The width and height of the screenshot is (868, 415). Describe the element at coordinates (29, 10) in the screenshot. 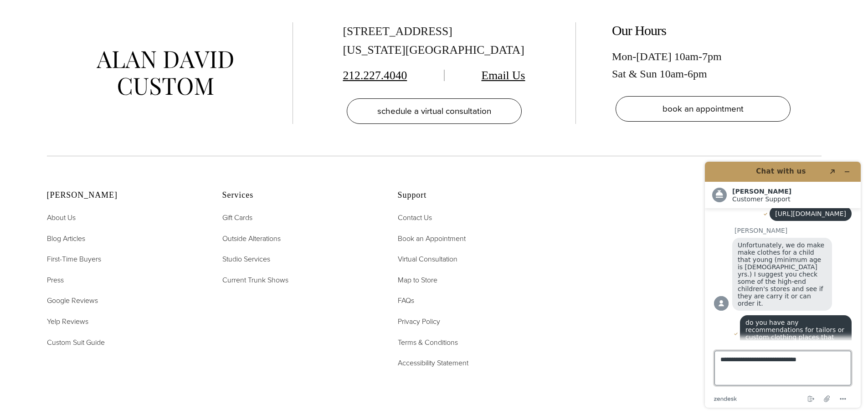

I see `span: Chat` at that location.